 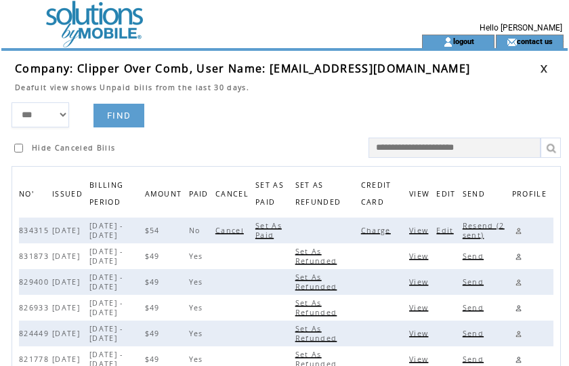 What do you see at coordinates (234, 195) in the screenshot?
I see `span: CANCEL` at bounding box center [234, 195].